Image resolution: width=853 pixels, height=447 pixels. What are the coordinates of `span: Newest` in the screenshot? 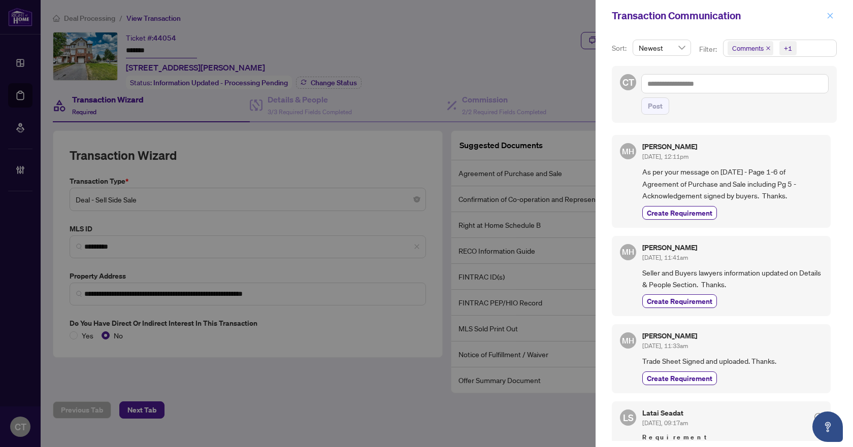 It's located at (661, 48).